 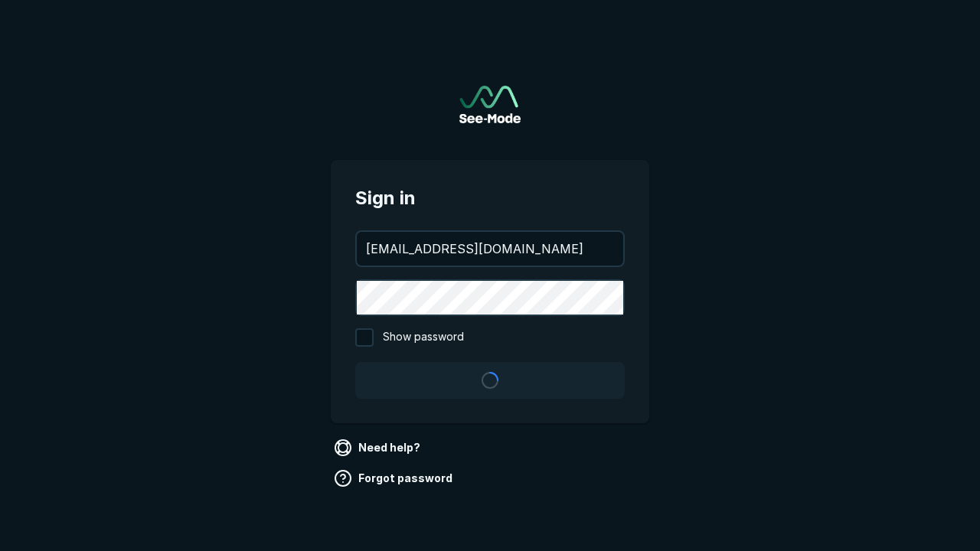 I want to click on a: Forgot password, so click(x=394, y=479).